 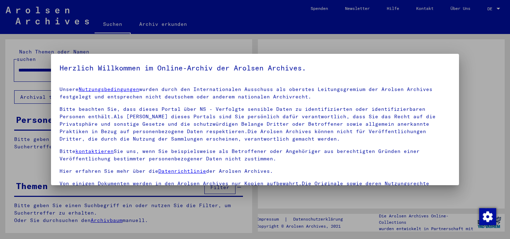 What do you see at coordinates (255, 93) in the screenshot?
I see `p: Unsere wurden durch den Internationalen Ausschuss als oberstes Leitungsgremium der Arolsen Archiv...` at bounding box center [255, 93].